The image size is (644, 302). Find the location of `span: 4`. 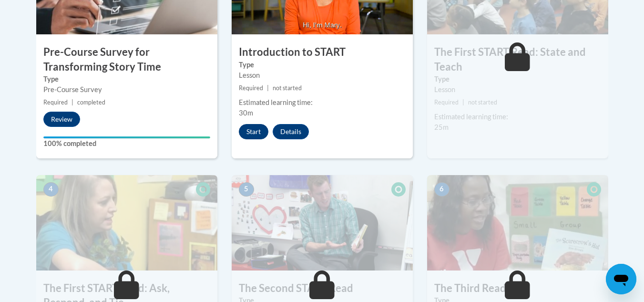

span: 4 is located at coordinates (51, 189).